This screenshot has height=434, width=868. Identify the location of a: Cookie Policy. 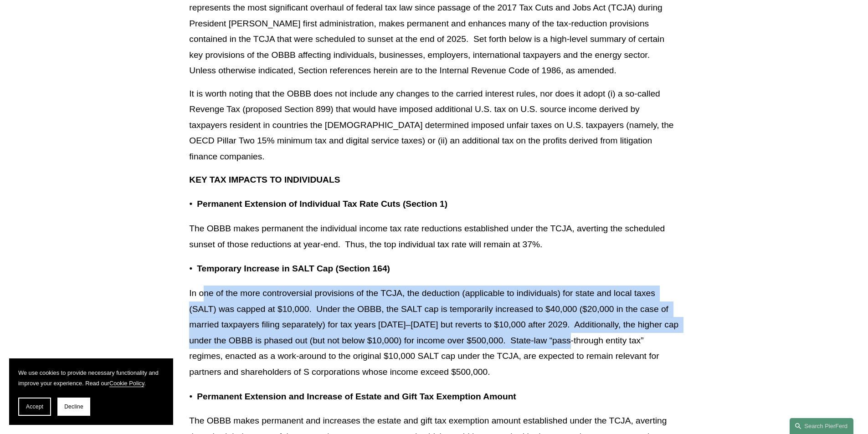
(127, 383).